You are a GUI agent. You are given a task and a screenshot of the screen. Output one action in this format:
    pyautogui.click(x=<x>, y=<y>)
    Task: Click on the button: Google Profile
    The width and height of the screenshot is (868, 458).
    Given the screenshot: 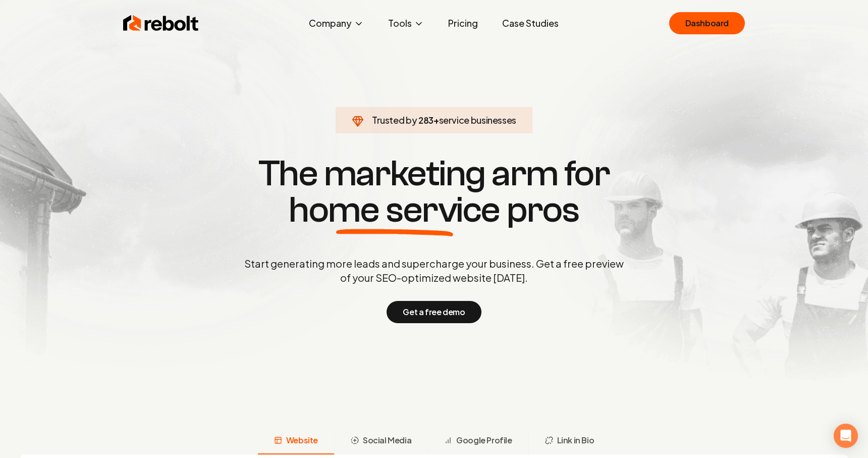 What is the action you would take?
    pyautogui.click(x=478, y=441)
    